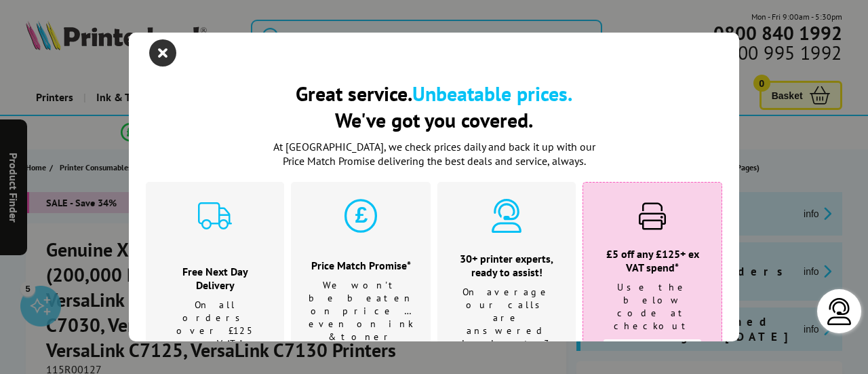 The image size is (868, 374). I want to click on h3: £5 off any £125+ ex VAT spend*, so click(653, 261).